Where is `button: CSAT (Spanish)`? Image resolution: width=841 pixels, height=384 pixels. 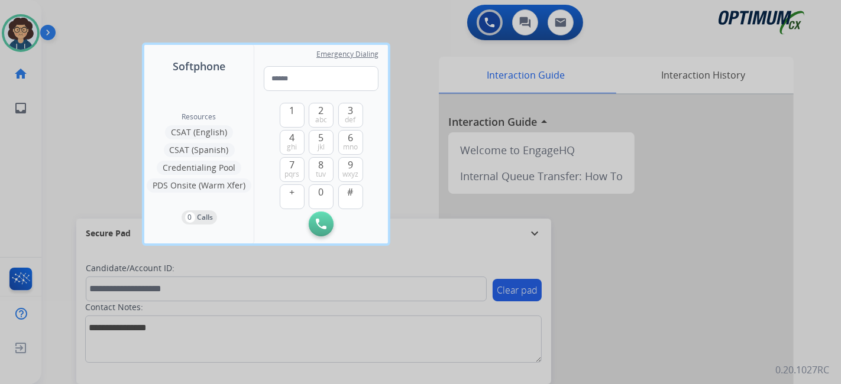 button: CSAT (Spanish) is located at coordinates (199, 150).